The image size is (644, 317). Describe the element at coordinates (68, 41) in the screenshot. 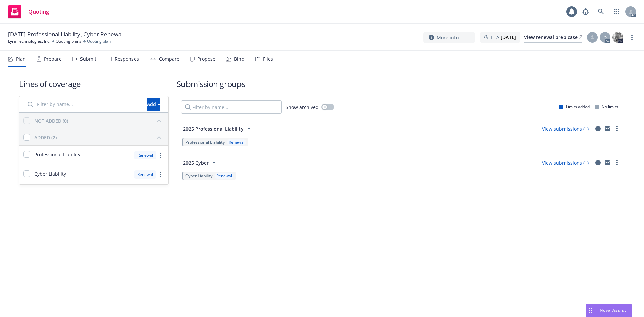

I see `a: Quoting plans` at that location.